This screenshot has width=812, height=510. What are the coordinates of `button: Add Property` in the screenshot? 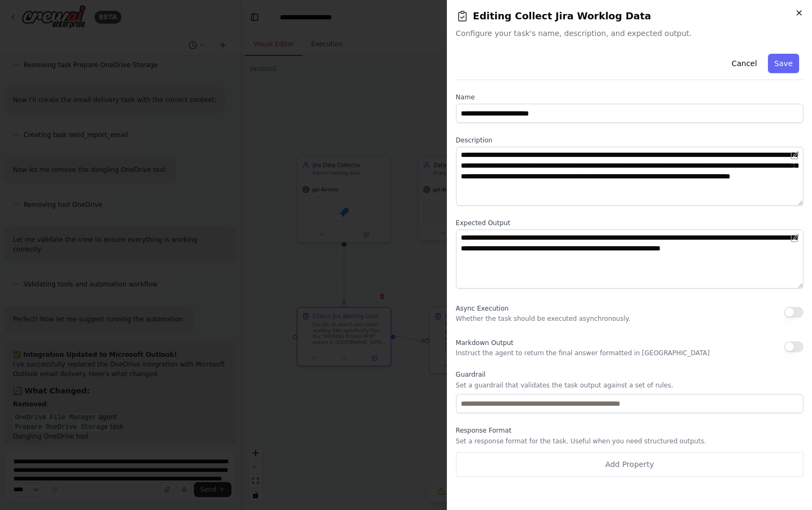 It's located at (630, 464).